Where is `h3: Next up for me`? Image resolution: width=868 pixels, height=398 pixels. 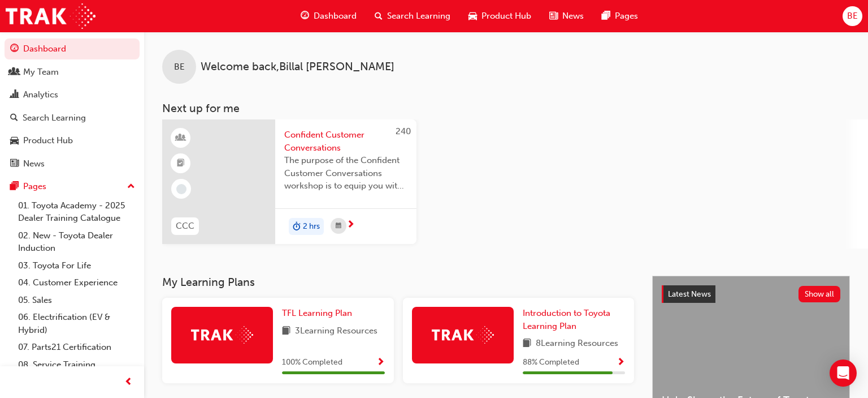 h3: Next up for me is located at coordinates (506, 108).